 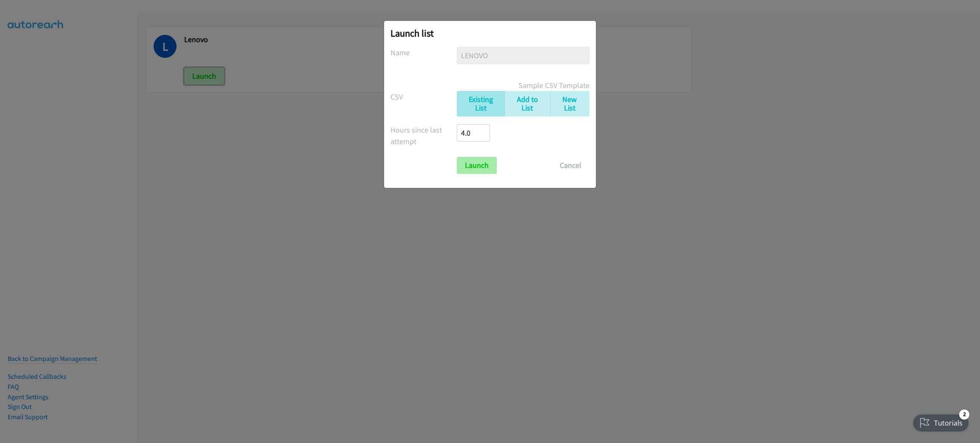 I want to click on label: Hours since last attempt, so click(x=423, y=136).